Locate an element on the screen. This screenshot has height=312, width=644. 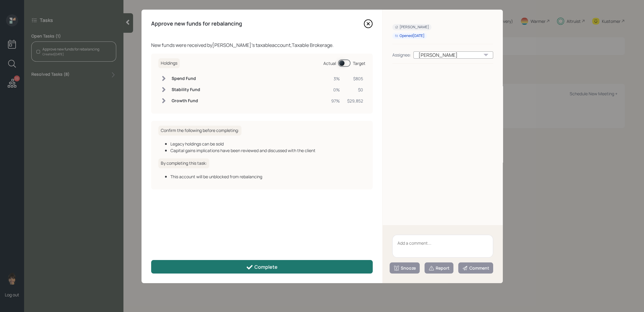
div: Report is located at coordinates (439, 268).